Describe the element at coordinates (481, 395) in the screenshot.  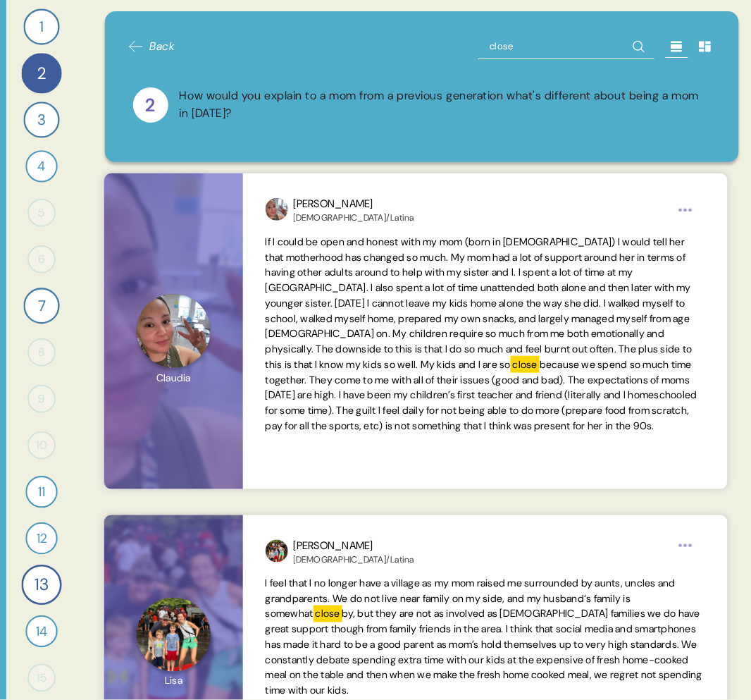
I see `span: because we spend so much time together. They come to me with all of their issues (good and bad). ...` at that location.